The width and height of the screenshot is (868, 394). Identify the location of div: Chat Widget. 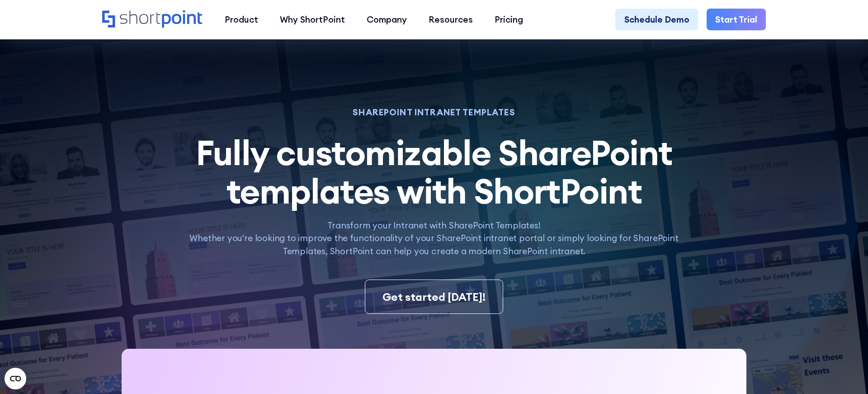
(787, 342).